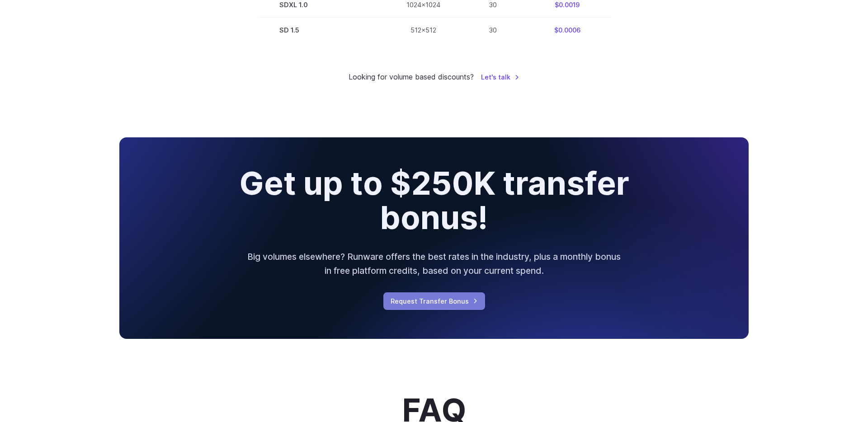 The height and width of the screenshot is (422, 868). Describe the element at coordinates (500, 77) in the screenshot. I see `a: Let's talk` at that location.